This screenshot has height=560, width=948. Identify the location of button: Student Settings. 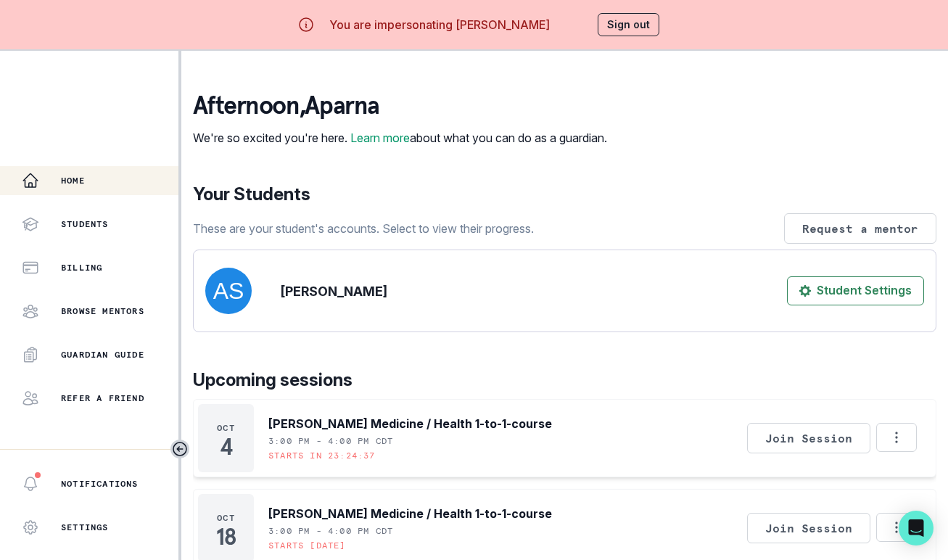
(855, 291).